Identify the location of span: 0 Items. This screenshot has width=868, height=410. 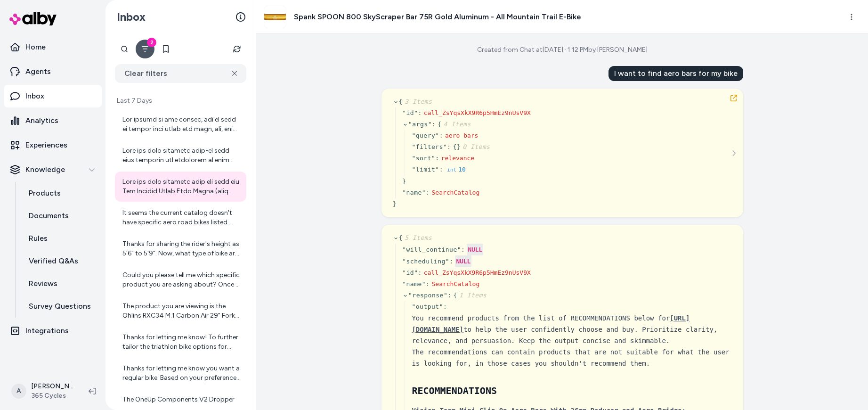
(476, 147).